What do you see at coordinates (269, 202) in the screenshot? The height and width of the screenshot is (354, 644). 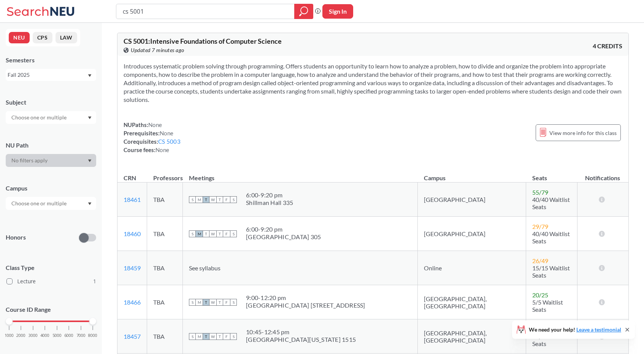 I see `div: Shillman Hall 335` at bounding box center [269, 202].